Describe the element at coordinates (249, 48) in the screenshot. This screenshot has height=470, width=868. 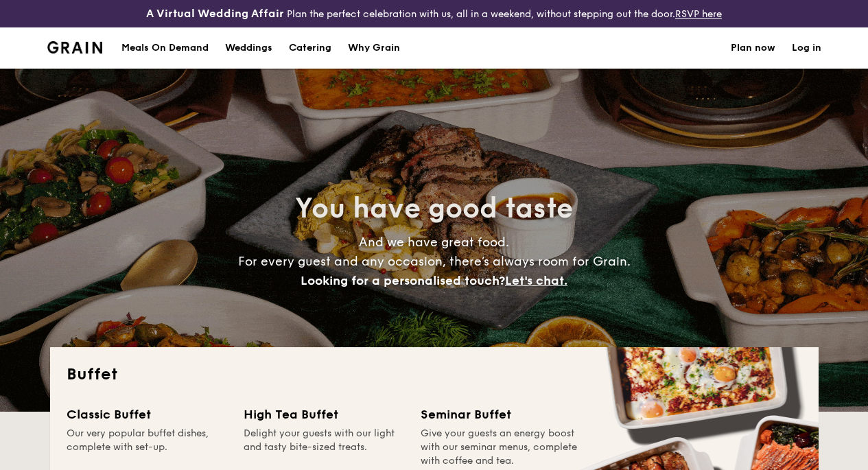
I see `a: Weddings` at that location.